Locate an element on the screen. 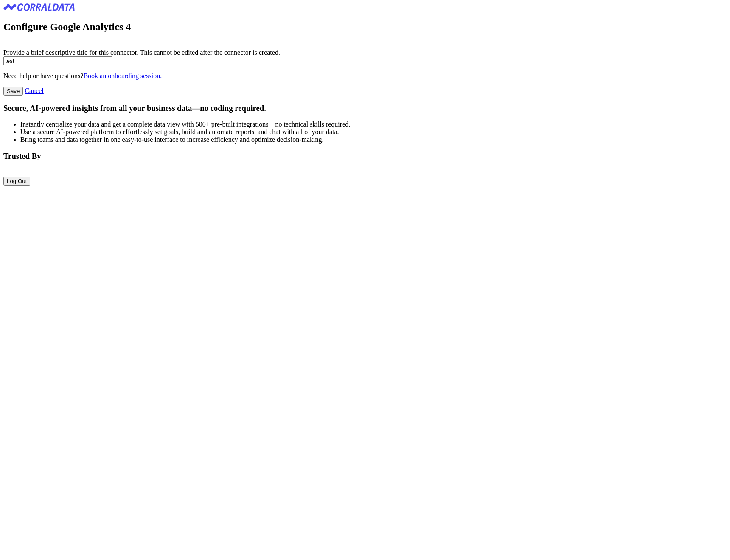 This screenshot has height=560, width=730. li: Use a secure AI-powered platform to effortlessly set goals, build and automate reports, and chat ... is located at coordinates (374, 132).